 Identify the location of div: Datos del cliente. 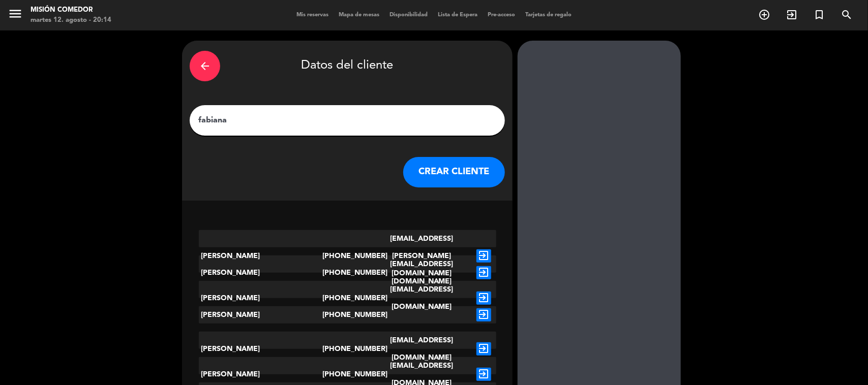
(347, 66).